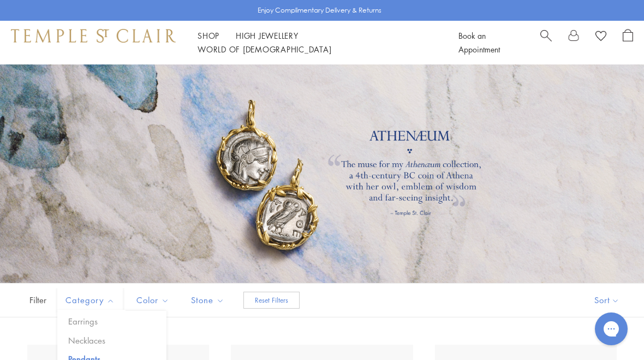 This screenshot has width=644, height=360. What do you see at coordinates (208, 300) in the screenshot?
I see `button: Stone` at bounding box center [208, 300].